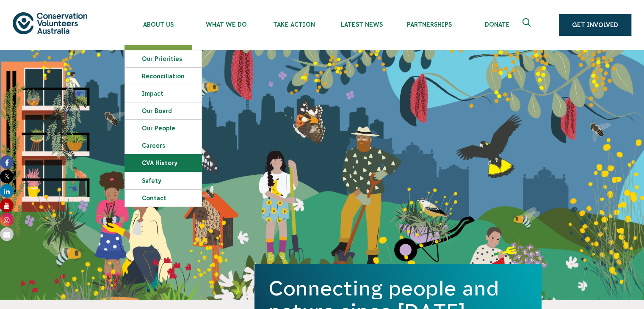  What do you see at coordinates (163, 93) in the screenshot?
I see `a: Impact` at bounding box center [163, 93].